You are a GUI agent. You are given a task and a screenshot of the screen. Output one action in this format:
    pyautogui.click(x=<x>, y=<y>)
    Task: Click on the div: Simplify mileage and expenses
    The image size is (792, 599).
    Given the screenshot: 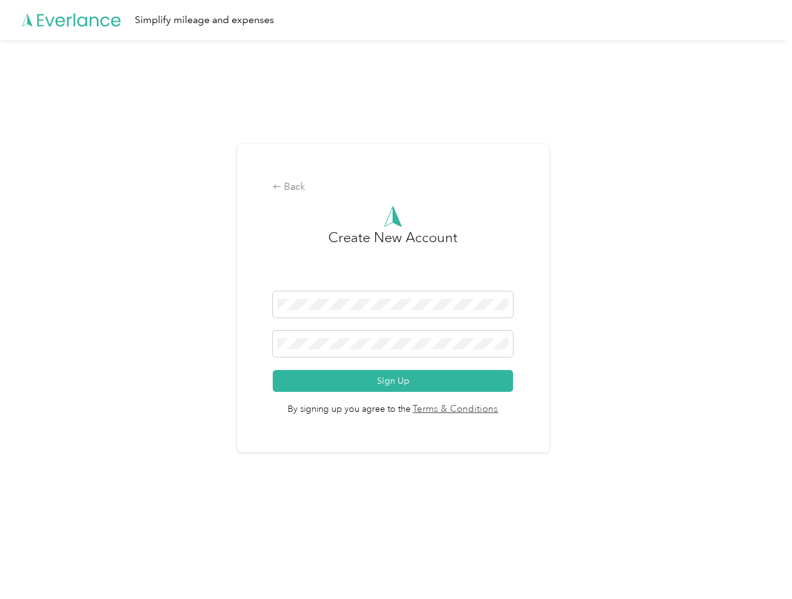 What is the action you would take?
    pyautogui.click(x=204, y=20)
    